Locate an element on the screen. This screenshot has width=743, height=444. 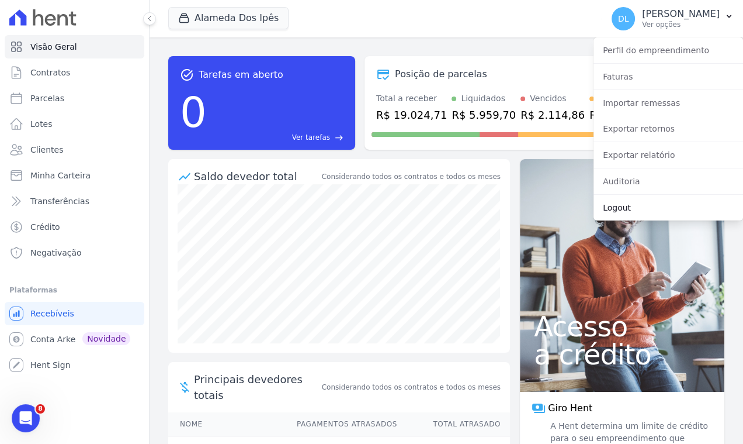
a: Hent Sign is located at coordinates (74, 365).